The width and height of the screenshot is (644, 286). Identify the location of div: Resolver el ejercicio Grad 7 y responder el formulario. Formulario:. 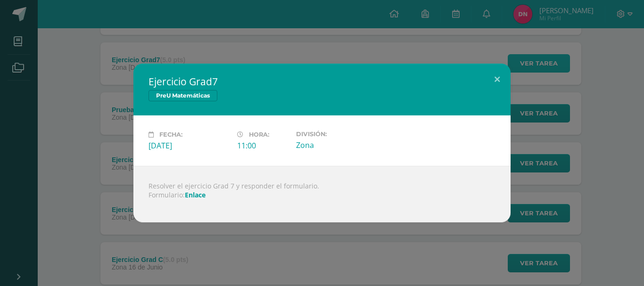
(322, 194).